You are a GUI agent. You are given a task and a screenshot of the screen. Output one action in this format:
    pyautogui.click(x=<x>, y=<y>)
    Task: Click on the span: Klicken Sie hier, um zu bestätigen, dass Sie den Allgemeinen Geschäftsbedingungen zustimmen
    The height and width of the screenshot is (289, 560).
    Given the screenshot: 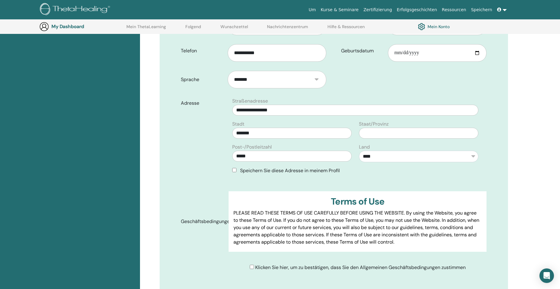 What is the action you would take?
    pyautogui.click(x=360, y=267)
    